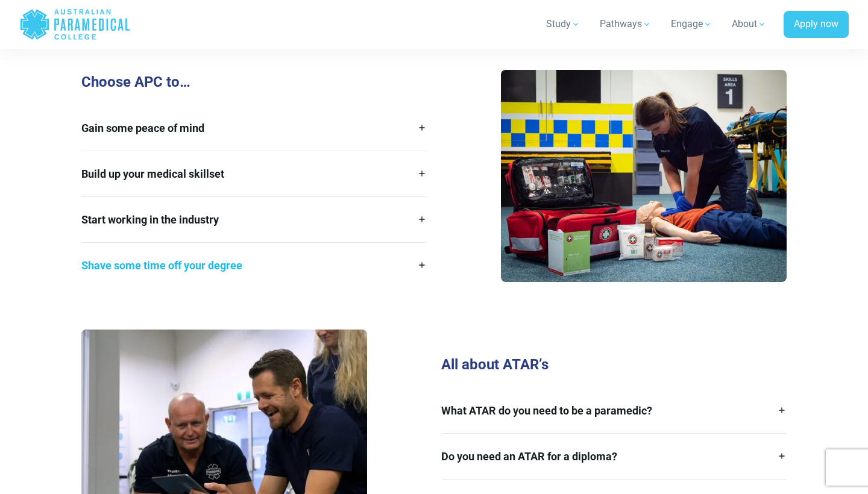 The height and width of the screenshot is (494, 868). Describe the element at coordinates (254, 265) in the screenshot. I see `a: Shave some time off your degree` at that location.